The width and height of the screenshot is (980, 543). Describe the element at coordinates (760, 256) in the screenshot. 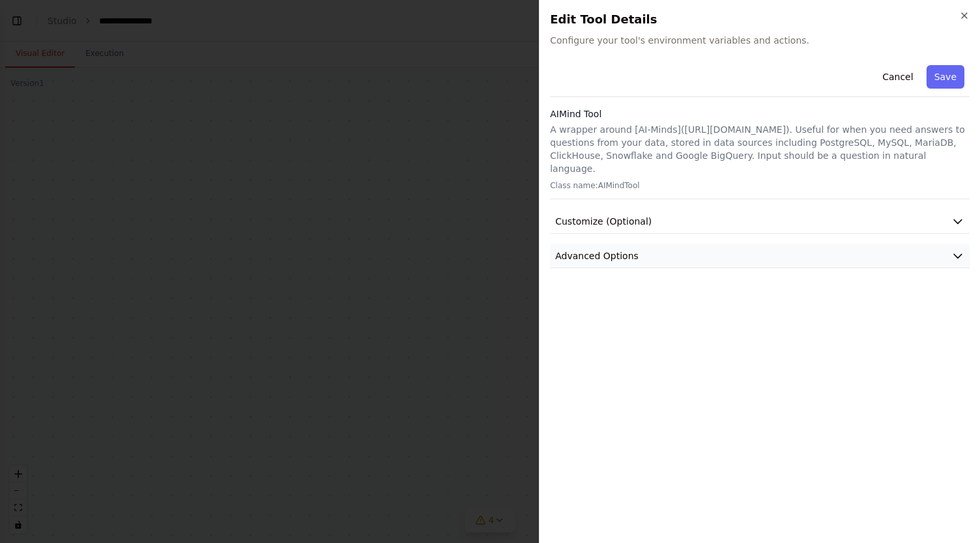

I see `button: Advanced Options` at that location.